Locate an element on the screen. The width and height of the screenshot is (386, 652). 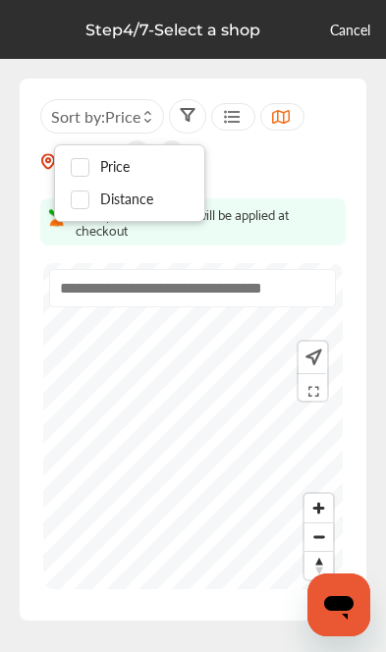
span: Zoom out is located at coordinates (318, 537).